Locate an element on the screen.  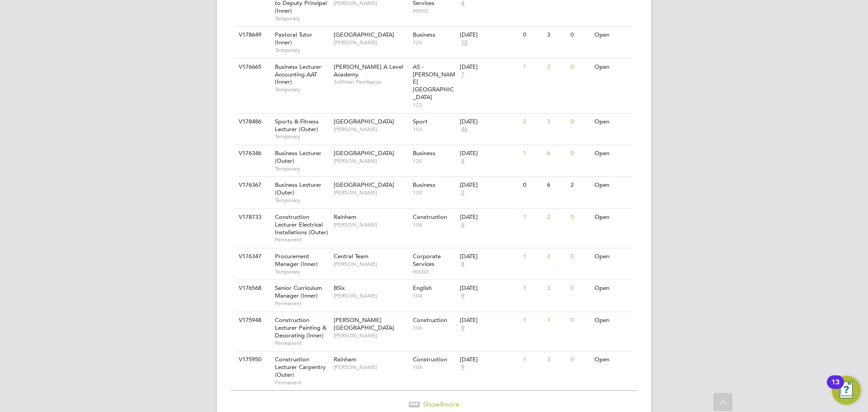
span: 122 is located at coordinates (434, 105).